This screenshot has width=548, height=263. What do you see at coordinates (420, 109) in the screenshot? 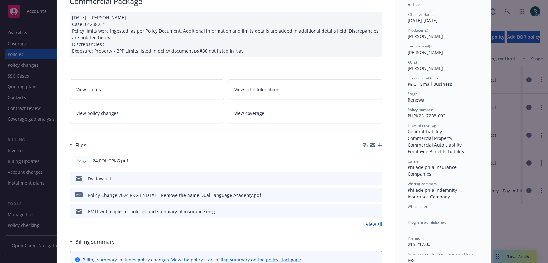
I see `span: Policy number` at bounding box center [420, 109].